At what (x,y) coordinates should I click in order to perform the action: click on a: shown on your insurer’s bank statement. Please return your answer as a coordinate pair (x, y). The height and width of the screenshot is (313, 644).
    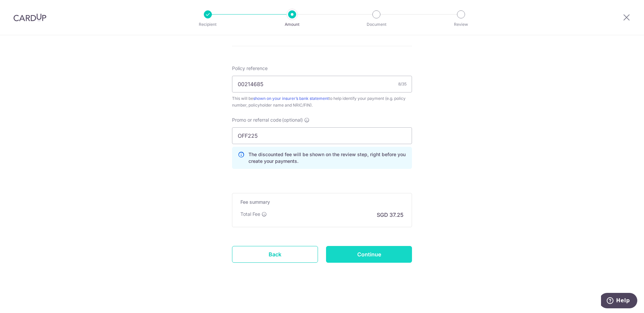
    Looking at the image, I should click on (291, 98).